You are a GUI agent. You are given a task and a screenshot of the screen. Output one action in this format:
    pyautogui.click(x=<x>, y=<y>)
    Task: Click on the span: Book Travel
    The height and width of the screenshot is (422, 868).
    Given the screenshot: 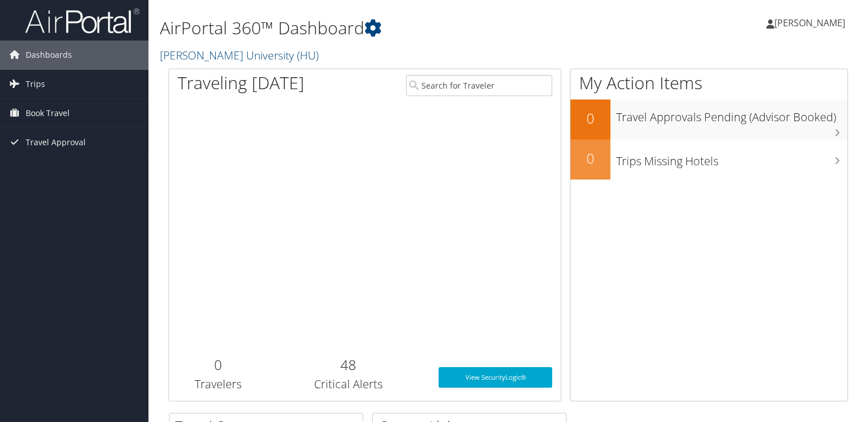 What is the action you would take?
    pyautogui.click(x=47, y=113)
    